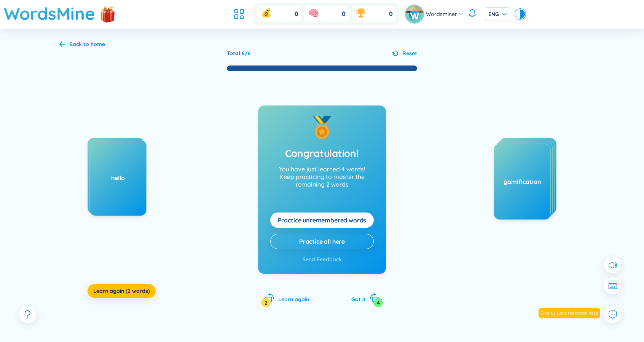 This screenshot has height=342, width=644. What do you see at coordinates (293, 299) in the screenshot?
I see `span: Learn again` at bounding box center [293, 299].